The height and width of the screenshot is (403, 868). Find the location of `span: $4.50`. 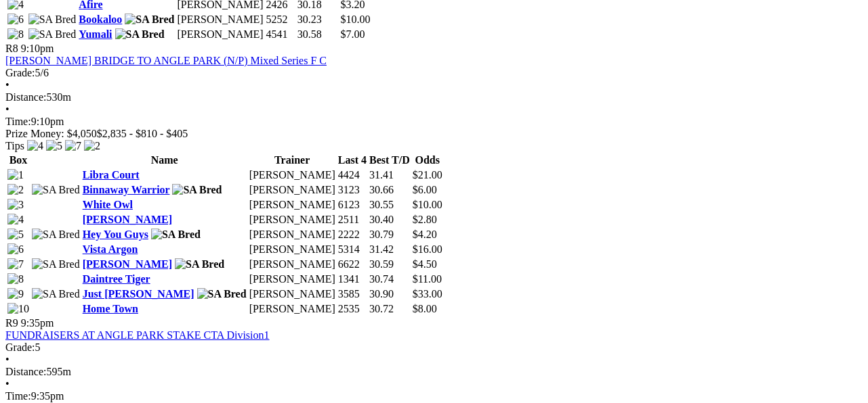

span: $4.50 is located at coordinates (425, 264).